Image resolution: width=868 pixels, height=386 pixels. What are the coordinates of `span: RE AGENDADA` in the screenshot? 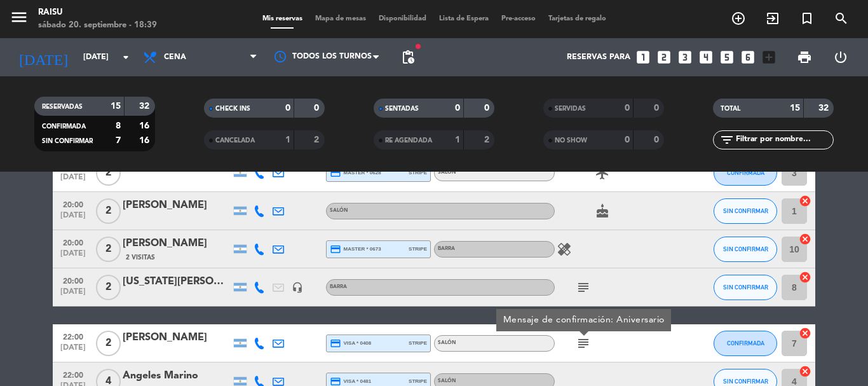 It's located at (409, 141).